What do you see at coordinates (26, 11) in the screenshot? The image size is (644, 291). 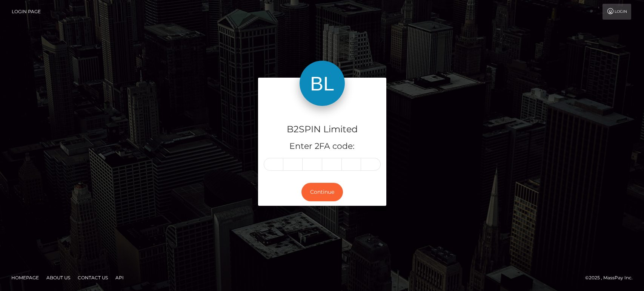 I see `a: Login Page` at bounding box center [26, 11].